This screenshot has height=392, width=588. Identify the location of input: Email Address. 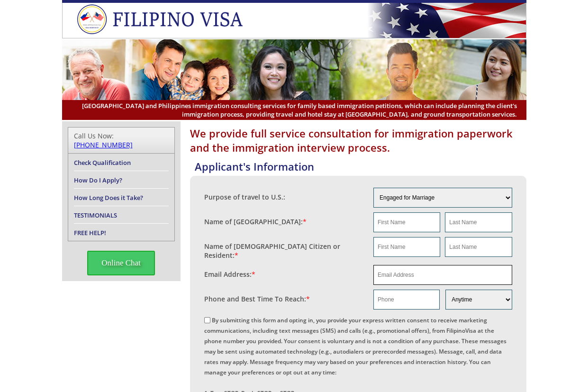
(442, 275).